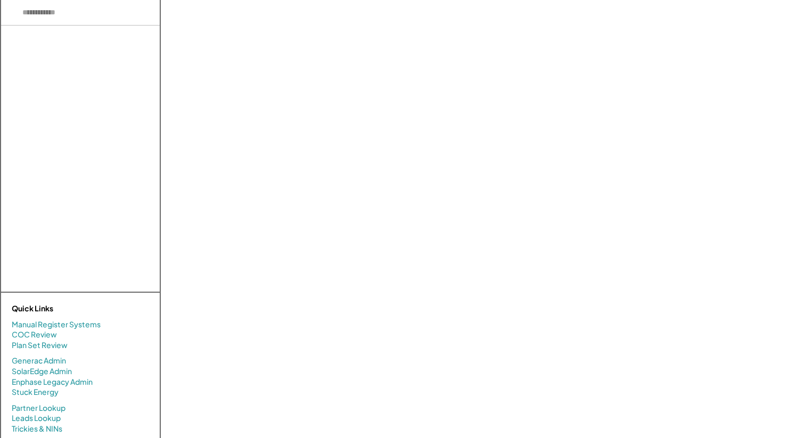 Image resolution: width=805 pixels, height=438 pixels. What do you see at coordinates (42, 372) in the screenshot?
I see `a: SolarEdge Admin` at bounding box center [42, 372].